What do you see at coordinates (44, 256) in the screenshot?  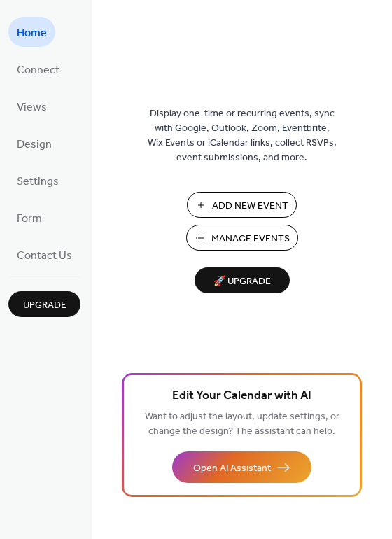 I see `span: Contact Us` at bounding box center [44, 256].